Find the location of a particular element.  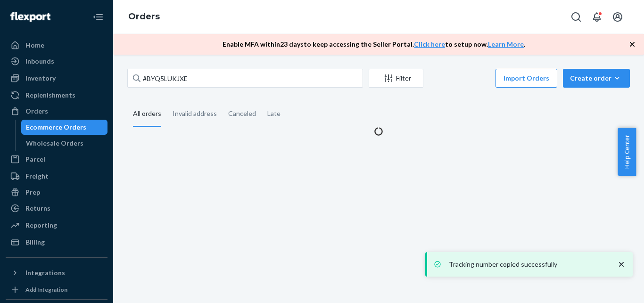

a: Ecommerce Orders is located at coordinates (65, 127).